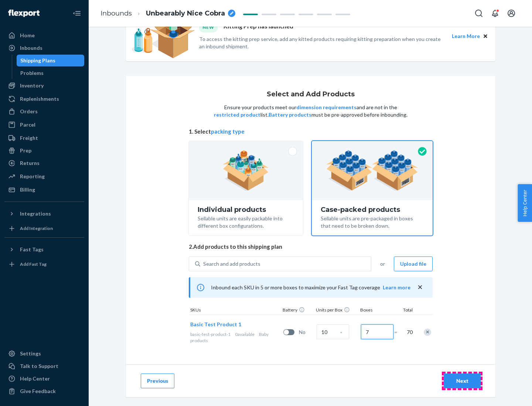 The image size is (532, 406). I want to click on span: Help Center, so click(525, 203).